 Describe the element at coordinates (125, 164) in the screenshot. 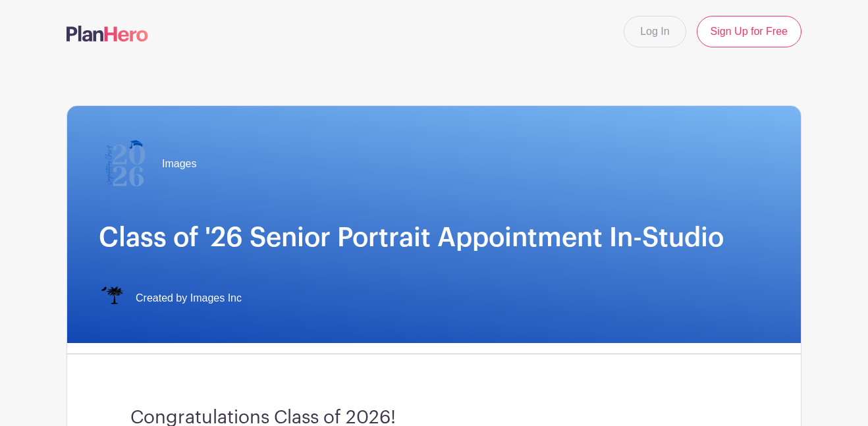

I see `img: 2026%20logo%20(2).png` at that location.